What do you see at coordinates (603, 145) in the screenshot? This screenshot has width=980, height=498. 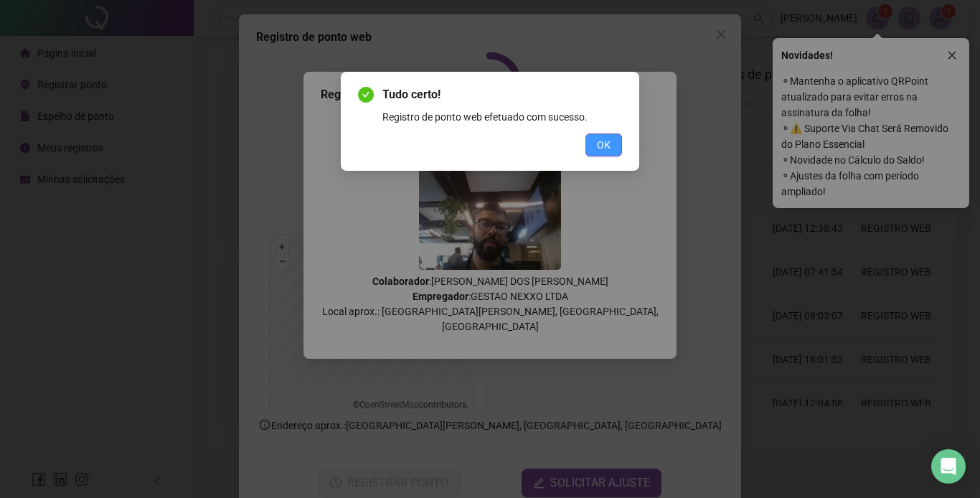 I see `button: OK` at bounding box center [603, 145].